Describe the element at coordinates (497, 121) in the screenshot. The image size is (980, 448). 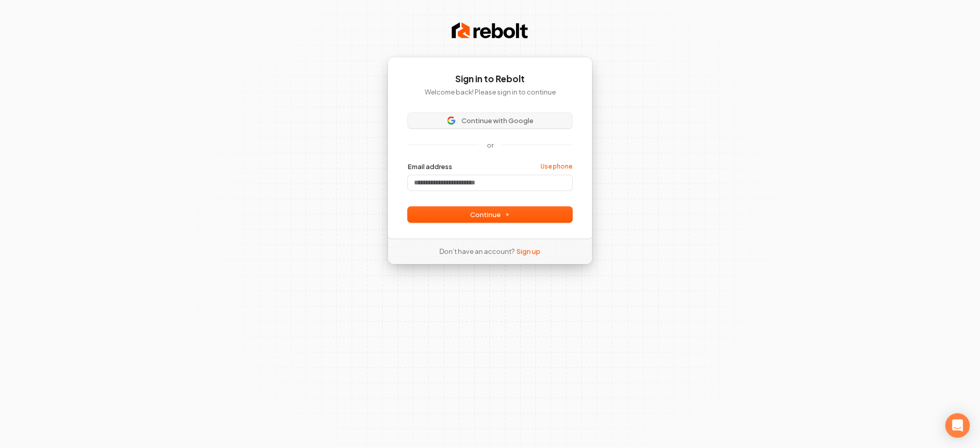
I see `span: Continue with Google` at that location.